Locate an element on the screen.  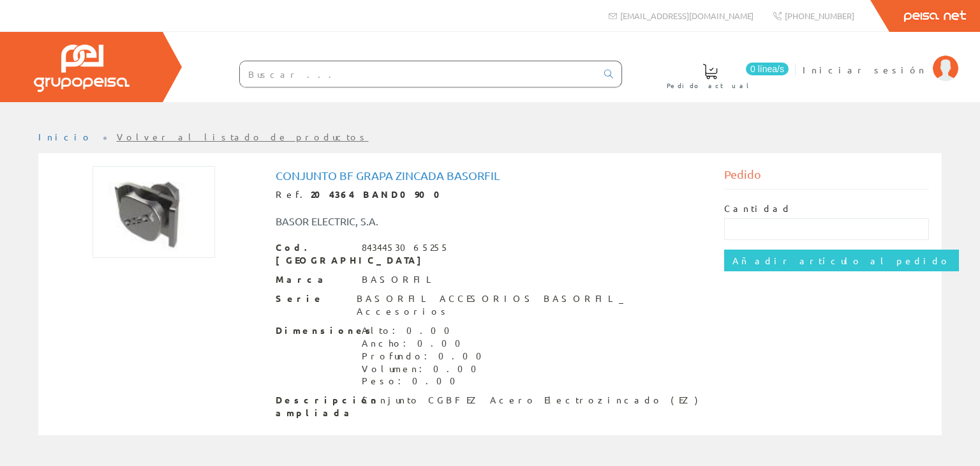
div: Volumen: 0.00 is located at coordinates (426, 369).